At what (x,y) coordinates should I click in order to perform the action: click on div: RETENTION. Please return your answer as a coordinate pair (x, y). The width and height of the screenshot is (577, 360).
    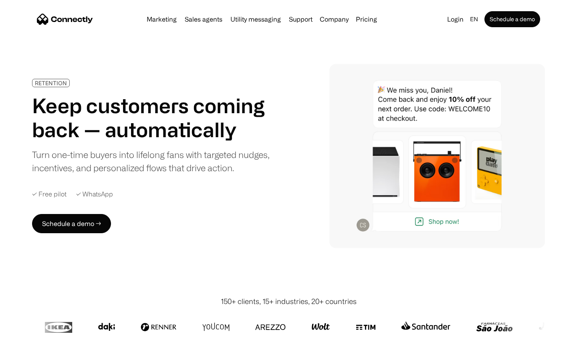
    Looking at the image, I should click on (51, 83).